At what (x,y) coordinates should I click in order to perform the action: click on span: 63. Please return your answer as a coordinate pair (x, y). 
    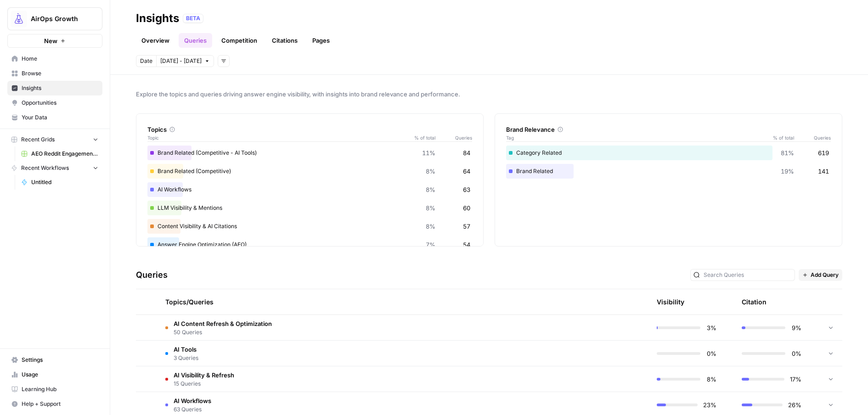
    Looking at the image, I should click on (467, 190).